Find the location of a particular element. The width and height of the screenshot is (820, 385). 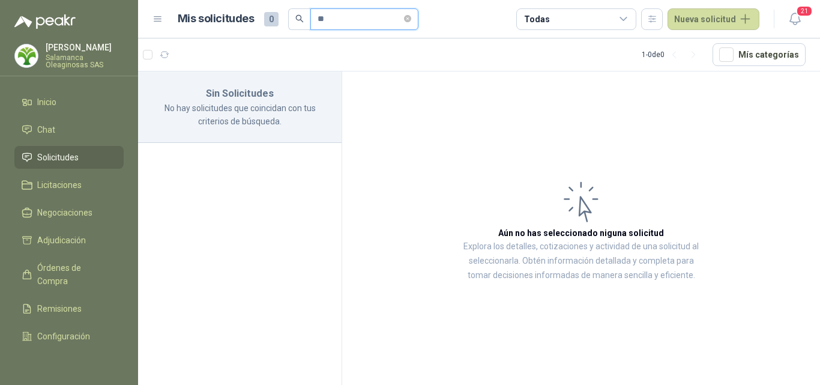

span: Inicio is located at coordinates (47, 102).